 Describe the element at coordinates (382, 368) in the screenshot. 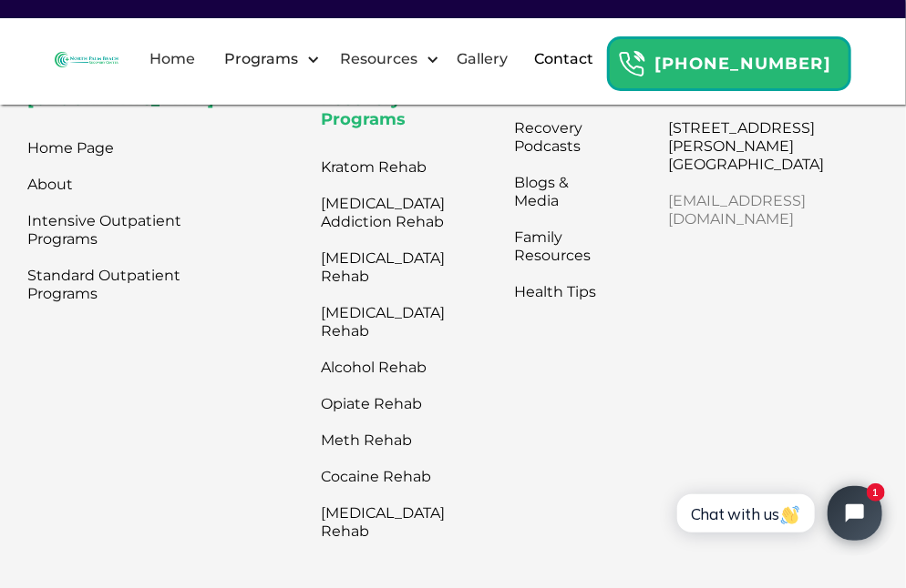

I see `a: Alcohol Rehab` at that location.